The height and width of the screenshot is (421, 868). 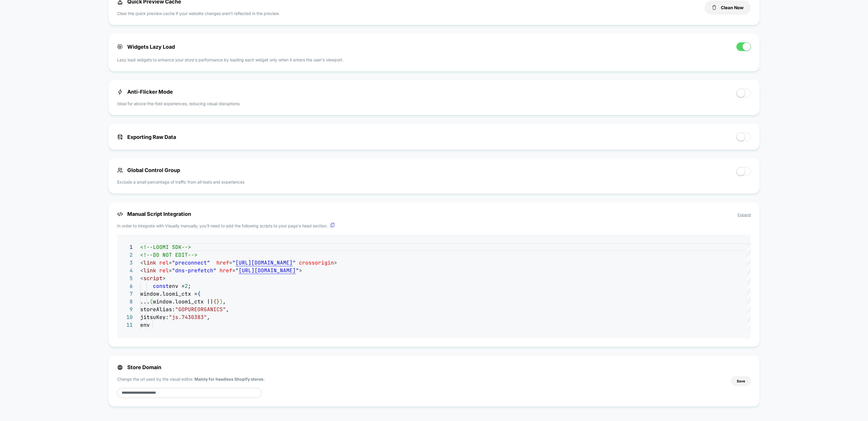 I want to click on span: Expand, so click(x=744, y=215).